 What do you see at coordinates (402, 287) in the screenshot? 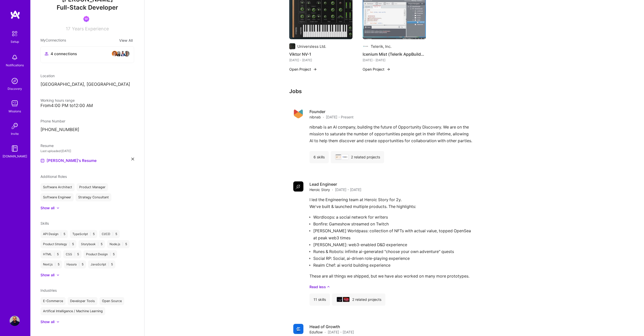
I see `a: Read less` at bounding box center [402, 287].